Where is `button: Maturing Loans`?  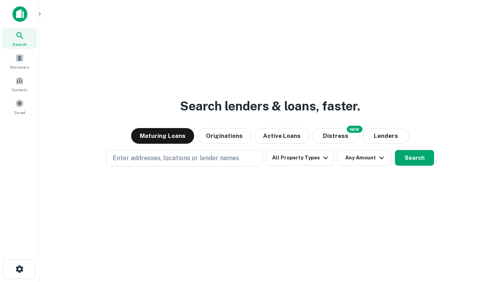
button: Maturing Loans is located at coordinates (163, 136).